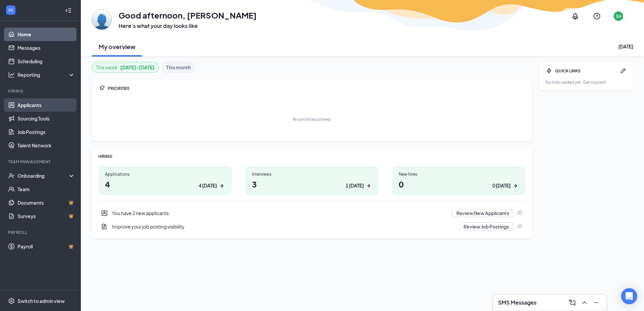 The image size is (644, 311). I want to click on svg: Minimize, so click(596, 303).